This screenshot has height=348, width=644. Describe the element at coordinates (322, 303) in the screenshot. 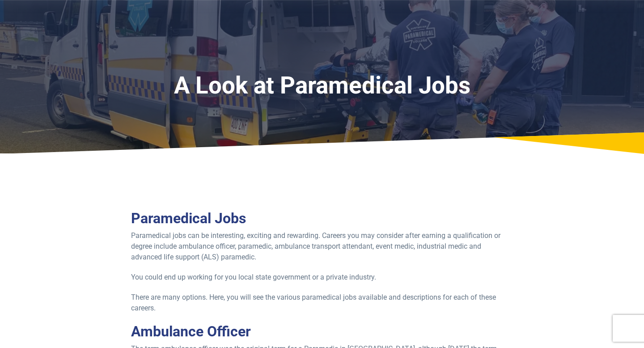

I see `p: There are many options. Here, you will see the various paramedical jobs available and description...` at that location.